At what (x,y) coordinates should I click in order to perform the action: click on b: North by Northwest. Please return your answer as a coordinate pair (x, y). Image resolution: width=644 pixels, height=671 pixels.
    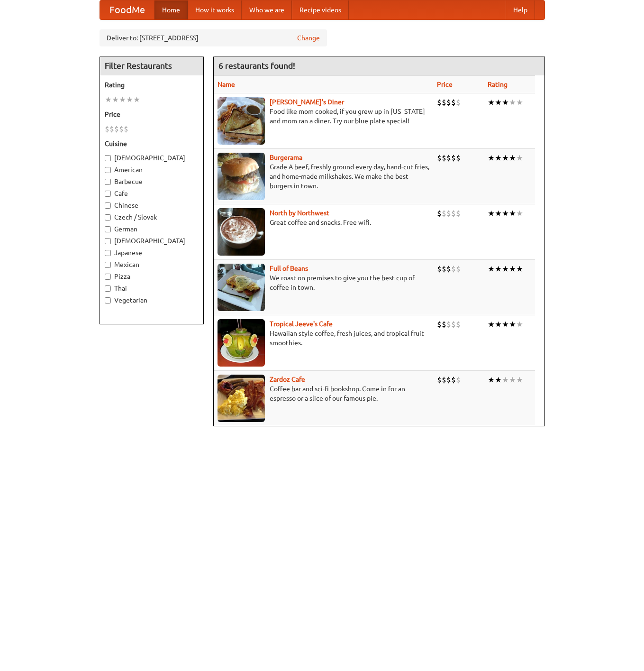
    Looking at the image, I should click on (300, 213).